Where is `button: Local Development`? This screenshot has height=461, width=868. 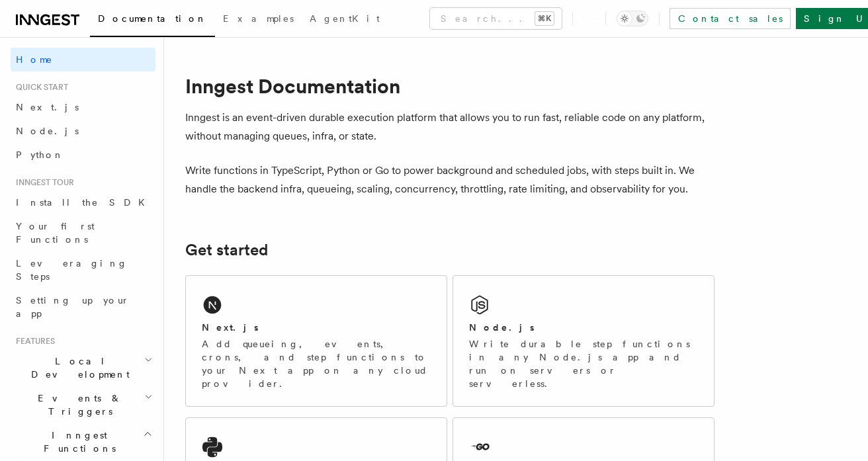
button: Local Development is located at coordinates (83, 368).